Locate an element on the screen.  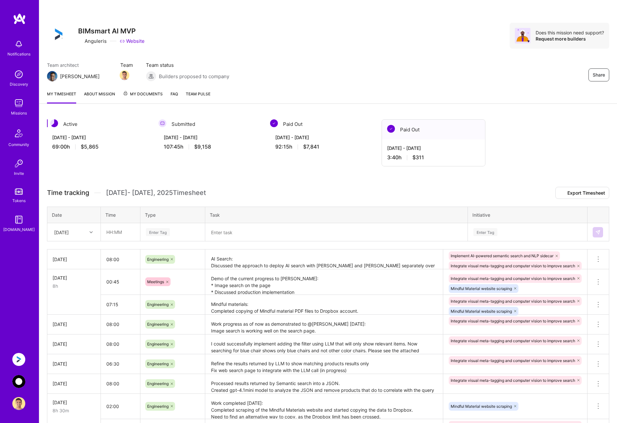
img: Team Member Avatar is located at coordinates (125, 75).